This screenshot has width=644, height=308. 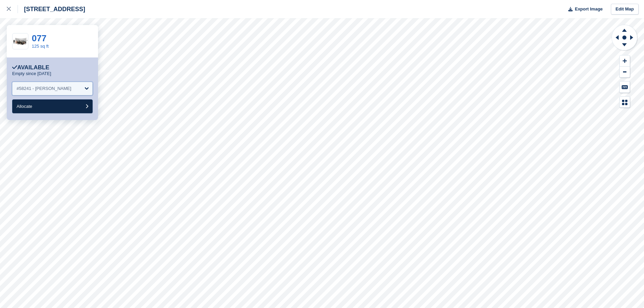 I want to click on button: Keyboard Shortcuts, so click(x=625, y=87).